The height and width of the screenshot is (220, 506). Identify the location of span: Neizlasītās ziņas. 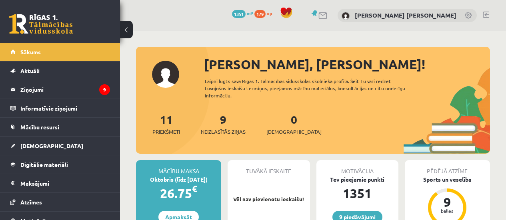
(223, 132).